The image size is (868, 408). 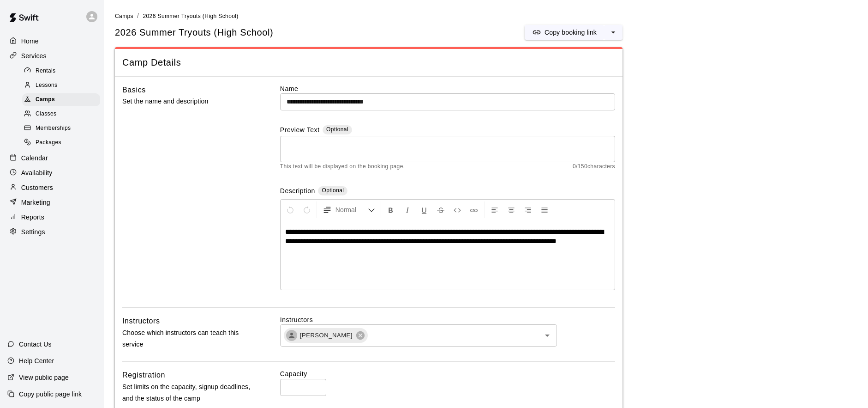 What do you see at coordinates (33, 232) in the screenshot?
I see `p: Settings` at bounding box center [33, 232].